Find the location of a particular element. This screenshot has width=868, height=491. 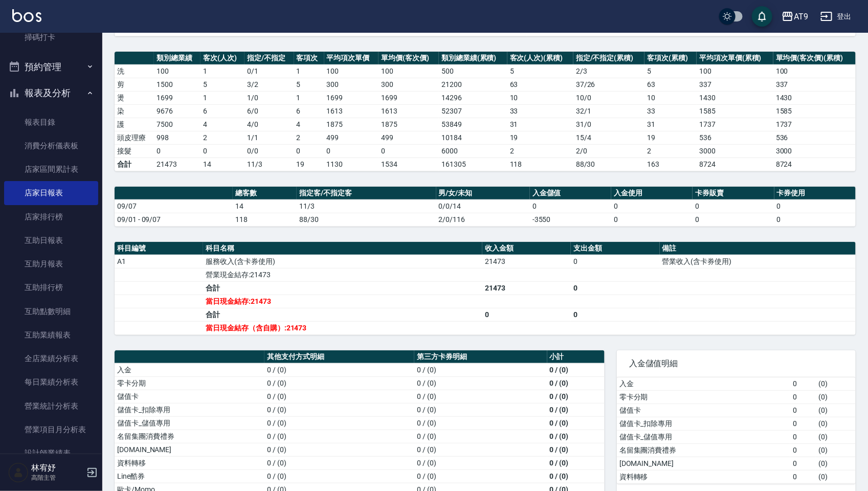

th: 單均價(客次價)(累積) is located at coordinates (815, 58).